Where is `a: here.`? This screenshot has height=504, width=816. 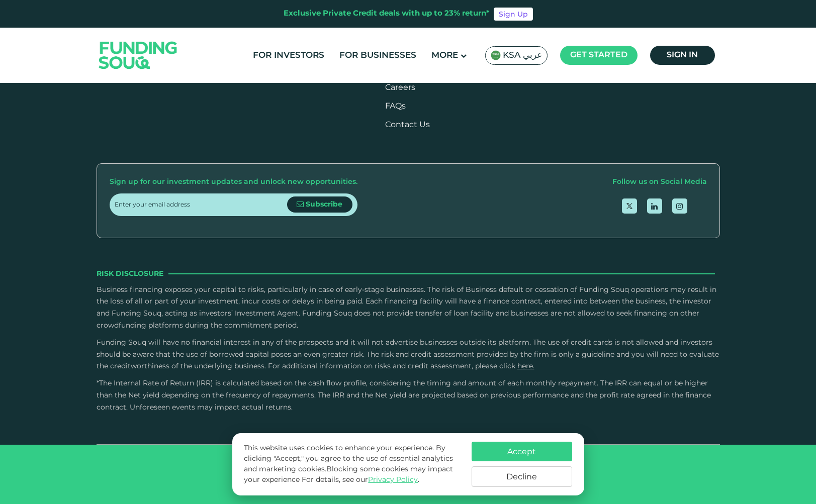
a: here. is located at coordinates (525, 366).